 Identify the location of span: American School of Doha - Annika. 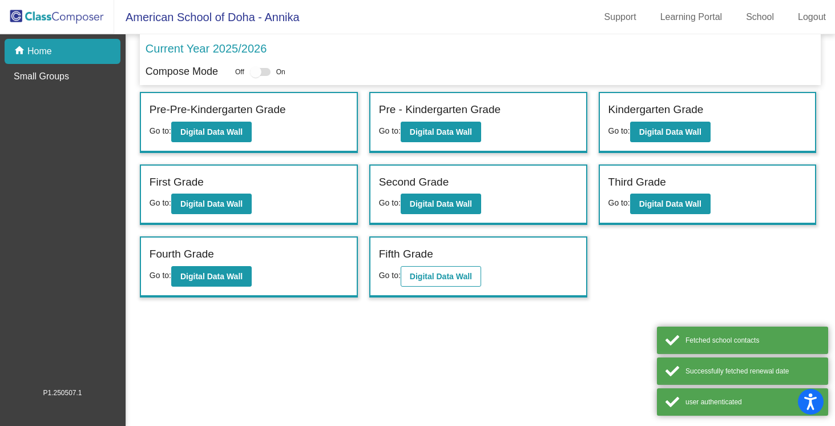
(207, 17).